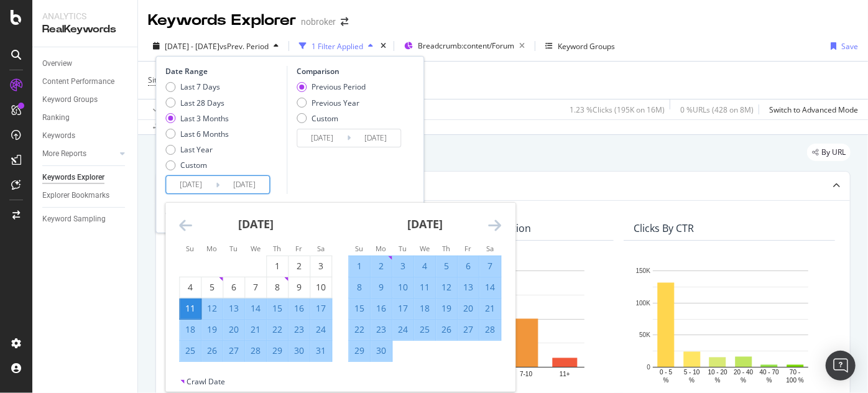 This screenshot has width=868, height=393. I want to click on div: 3, so click(321, 266).